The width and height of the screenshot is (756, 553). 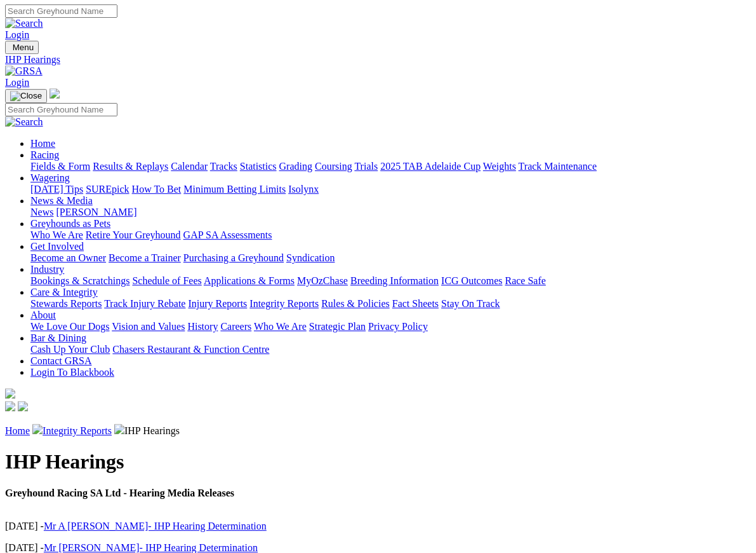 What do you see at coordinates (145, 303) in the screenshot?
I see `a: Track Injury Rebate` at bounding box center [145, 303].